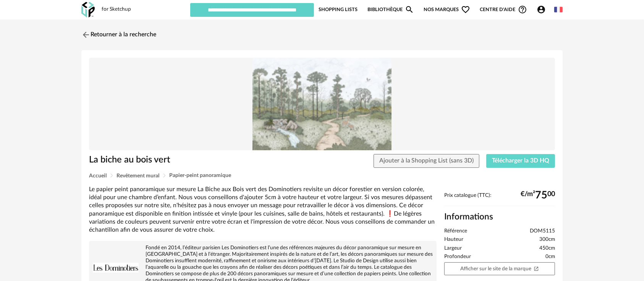 The image size is (644, 281). I want to click on span: Nos marques, so click(447, 9).